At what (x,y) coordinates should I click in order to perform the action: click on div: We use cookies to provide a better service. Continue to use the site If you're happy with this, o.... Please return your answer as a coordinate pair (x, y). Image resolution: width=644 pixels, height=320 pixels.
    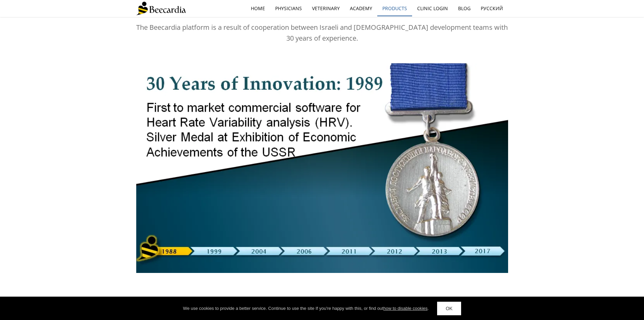
    Looking at the image, I should click on (306, 308).